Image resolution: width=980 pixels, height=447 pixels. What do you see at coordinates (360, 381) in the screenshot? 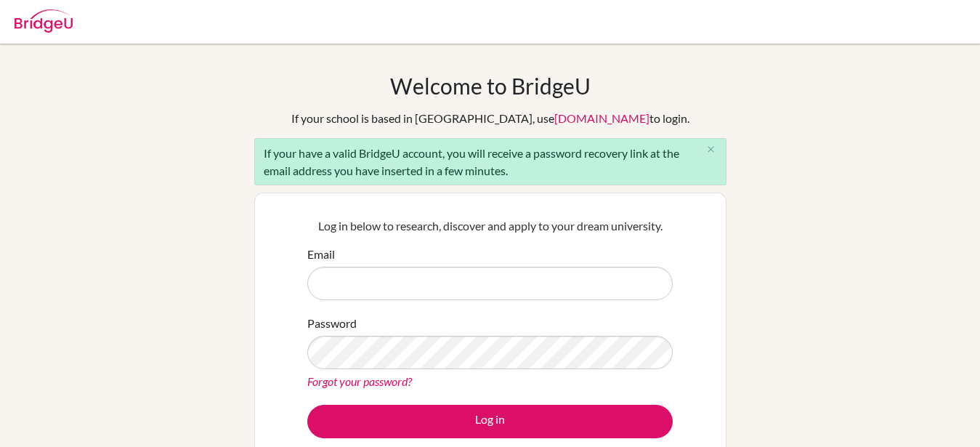
I see `a: Forgot your password?` at bounding box center [360, 381].